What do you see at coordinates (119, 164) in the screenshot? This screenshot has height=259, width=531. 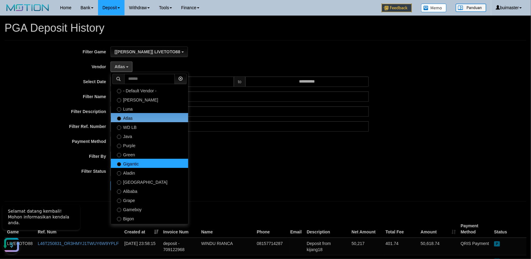 I see `input: Gigantic` at bounding box center [119, 164].